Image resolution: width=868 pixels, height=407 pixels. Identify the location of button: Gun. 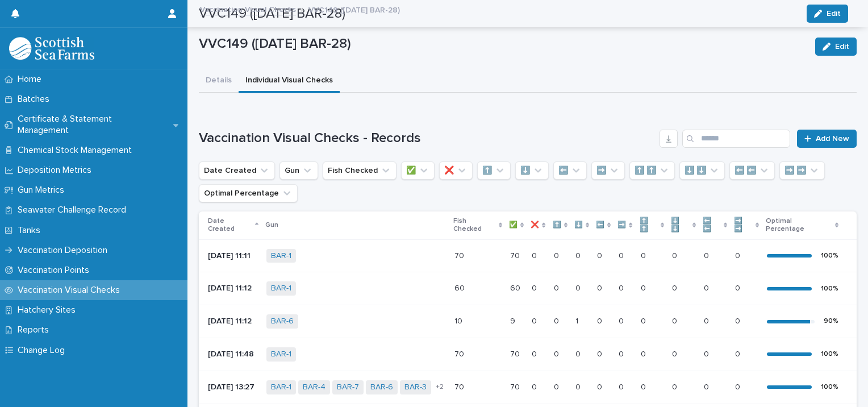
(299, 171).